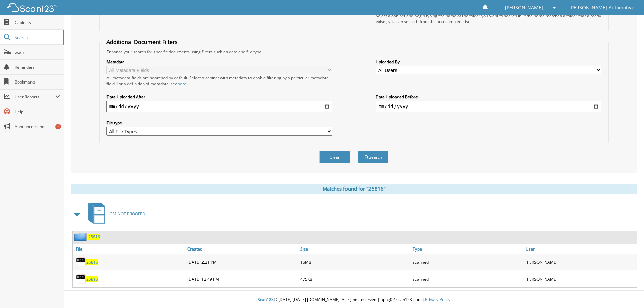 The width and height of the screenshot is (644, 308). I want to click on div: 475KB, so click(355, 279).